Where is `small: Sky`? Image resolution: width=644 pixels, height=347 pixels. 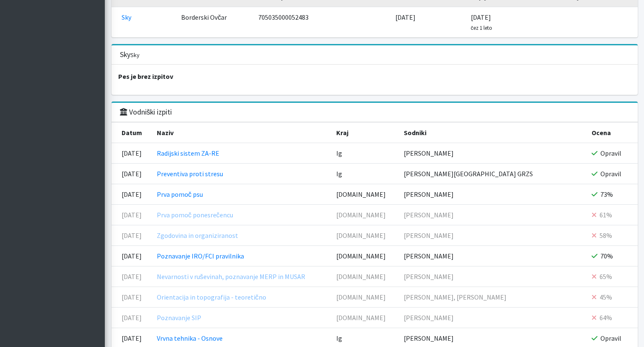 small: Sky is located at coordinates (135, 55).